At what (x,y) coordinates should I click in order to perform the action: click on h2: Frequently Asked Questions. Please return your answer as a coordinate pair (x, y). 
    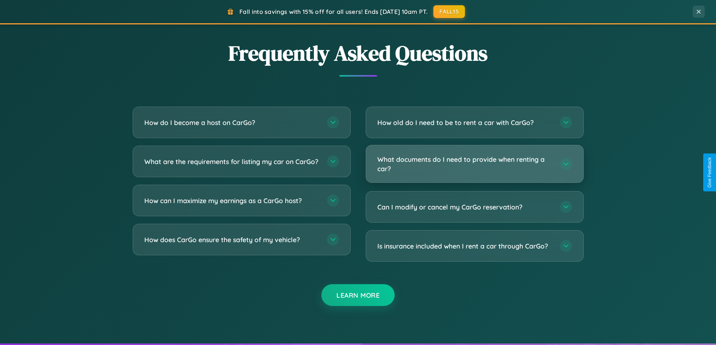
    Looking at the image, I should click on (358, 53).